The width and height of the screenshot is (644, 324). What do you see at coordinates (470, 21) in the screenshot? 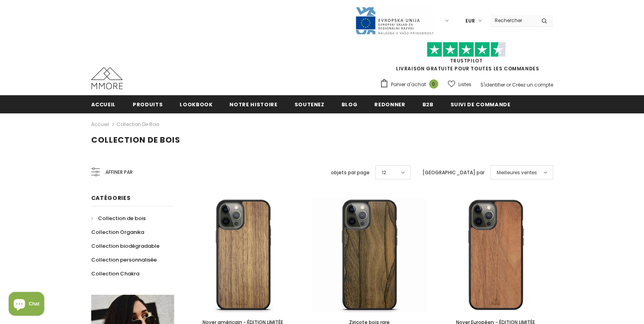
I see `span: EUR` at bounding box center [470, 21].